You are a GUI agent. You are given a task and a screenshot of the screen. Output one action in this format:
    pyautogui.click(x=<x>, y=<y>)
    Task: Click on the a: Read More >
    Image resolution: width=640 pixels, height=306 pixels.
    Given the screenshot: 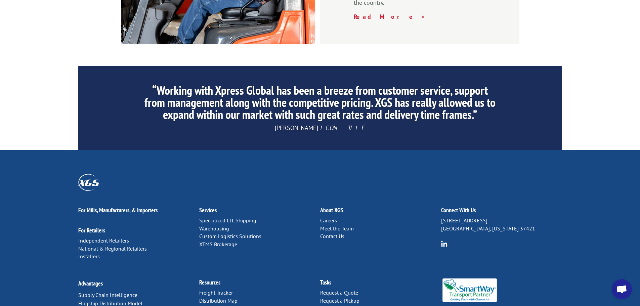 What is the action you would take?
    pyautogui.click(x=390, y=16)
    